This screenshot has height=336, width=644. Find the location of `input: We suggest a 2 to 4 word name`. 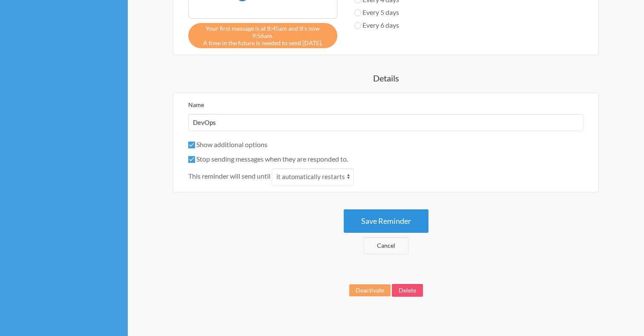

input: We suggest a 2 to 4 word name is located at coordinates (386, 122).